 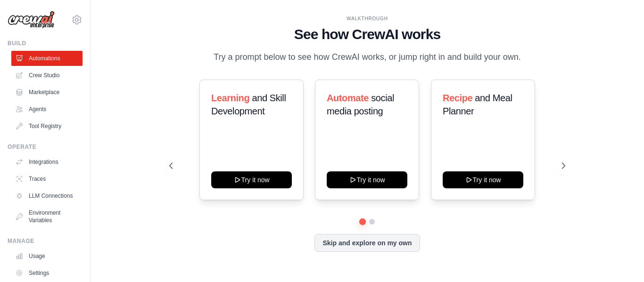 What do you see at coordinates (360, 104) in the screenshot?
I see `span: social media posting` at bounding box center [360, 104].